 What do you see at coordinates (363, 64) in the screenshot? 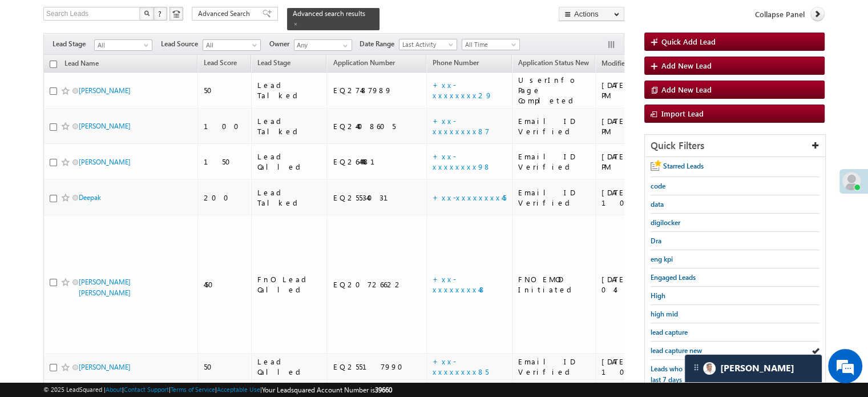
I see `a: Application Number` at bounding box center [363, 64].